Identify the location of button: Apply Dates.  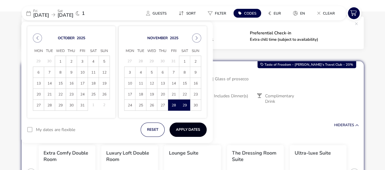
(188, 130).